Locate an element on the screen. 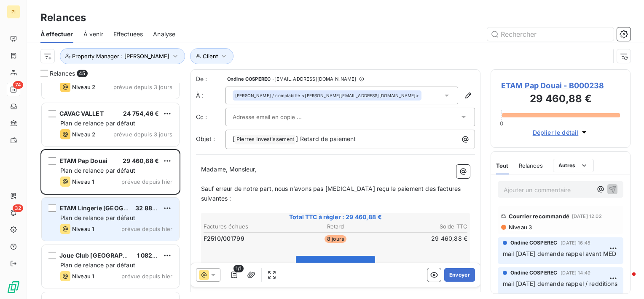 The height and width of the screenshot is (299, 644). span: À effectuer is located at coordinates (57, 34).